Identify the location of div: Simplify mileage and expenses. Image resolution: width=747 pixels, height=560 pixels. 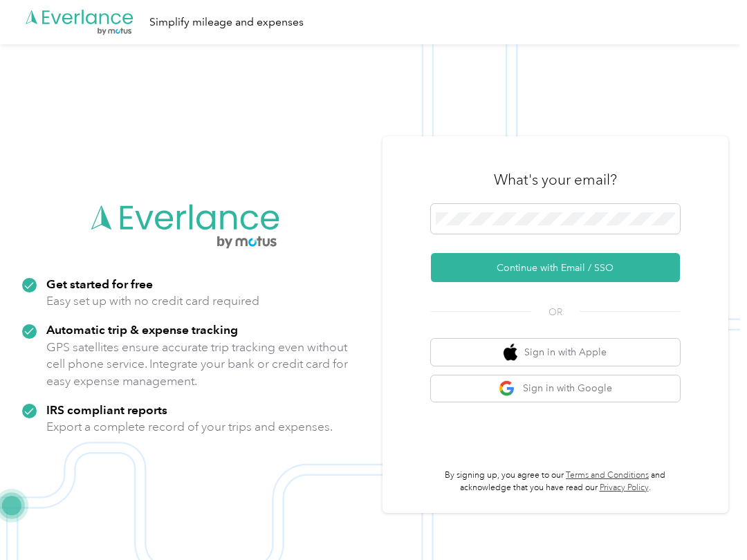
(226, 22).